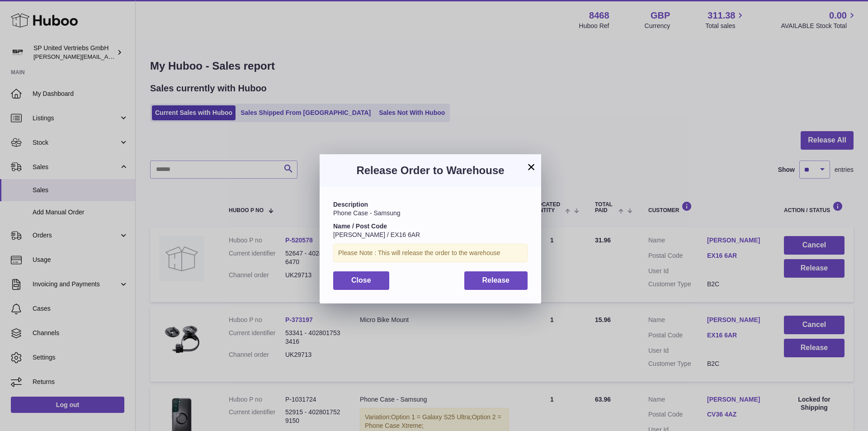  I want to click on button: Close, so click(361, 280).